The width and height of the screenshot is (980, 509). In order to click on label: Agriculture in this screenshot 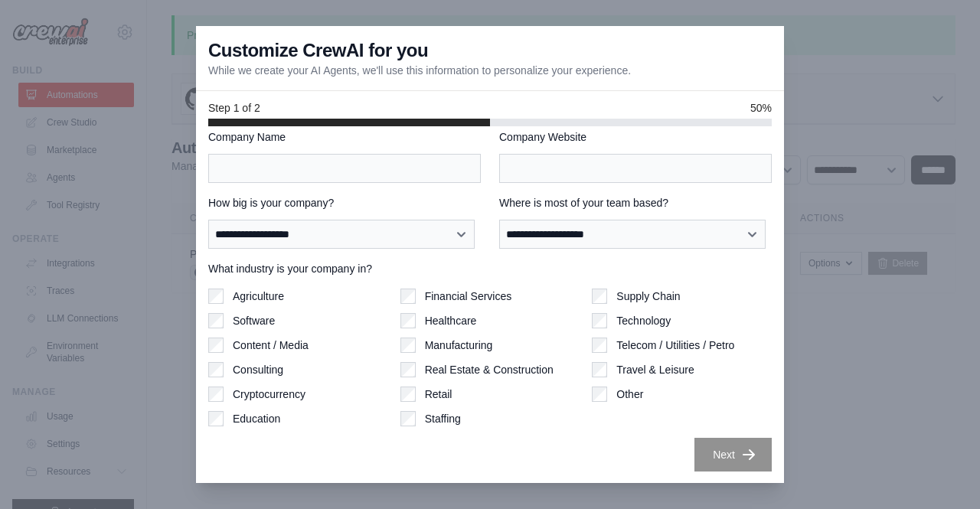, I will do `click(258, 296)`.